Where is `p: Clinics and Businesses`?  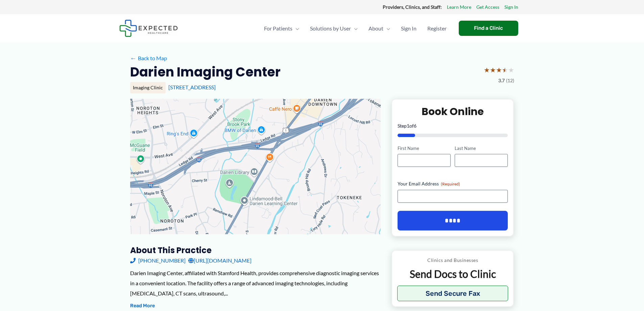 p: Clinics and Businesses is located at coordinates (453, 260).